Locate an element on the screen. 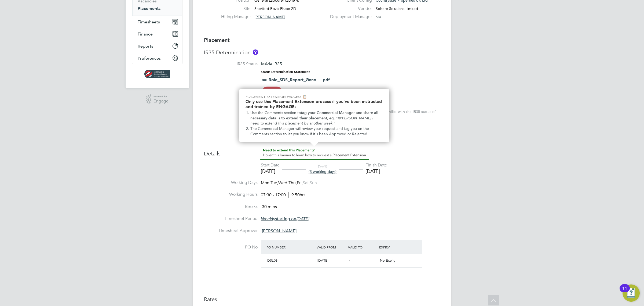 The height and width of the screenshot is (306, 644). span: (3 working days) is located at coordinates (323, 171).